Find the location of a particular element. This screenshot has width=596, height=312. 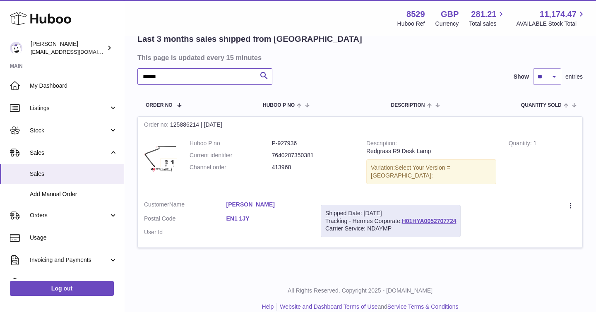

label: Show is located at coordinates (521, 77).